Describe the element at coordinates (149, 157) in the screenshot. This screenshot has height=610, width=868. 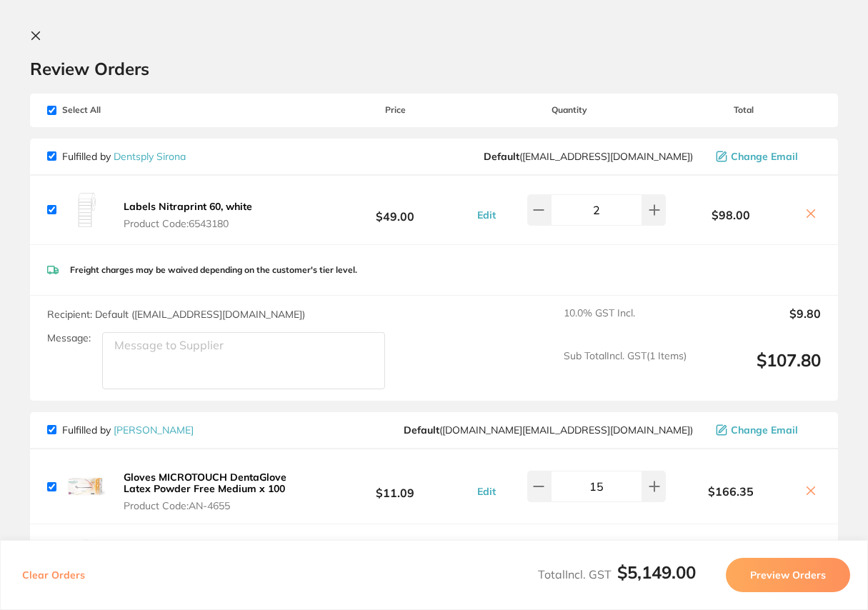
I see `a: Dentsply Sirona` at that location.